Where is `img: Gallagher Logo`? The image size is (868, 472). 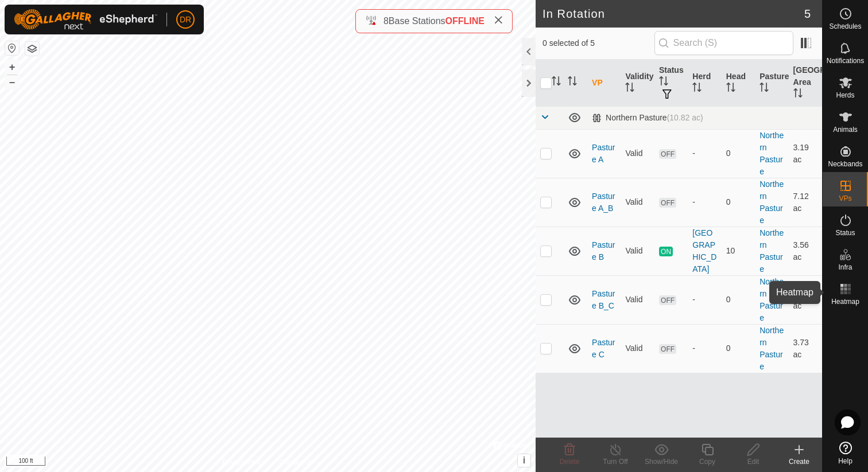 img: Gallagher Logo is located at coordinates (85, 20).